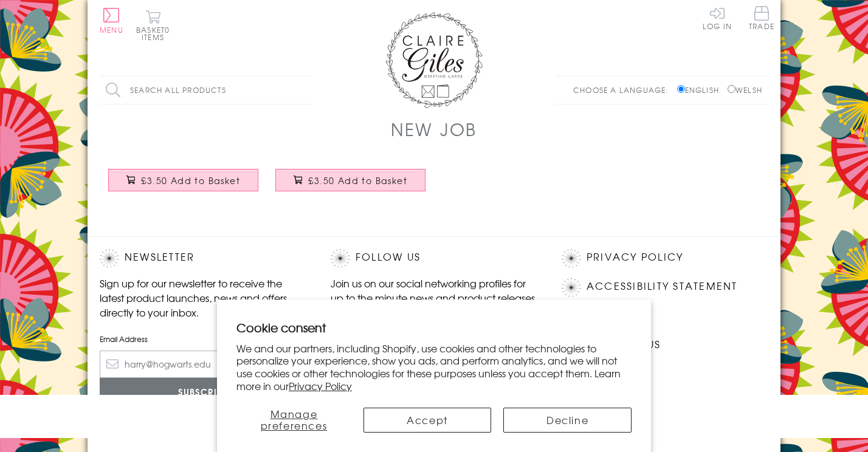  Describe the element at coordinates (203, 364) in the screenshot. I see `input: harry@hogwarts.edu` at that location.